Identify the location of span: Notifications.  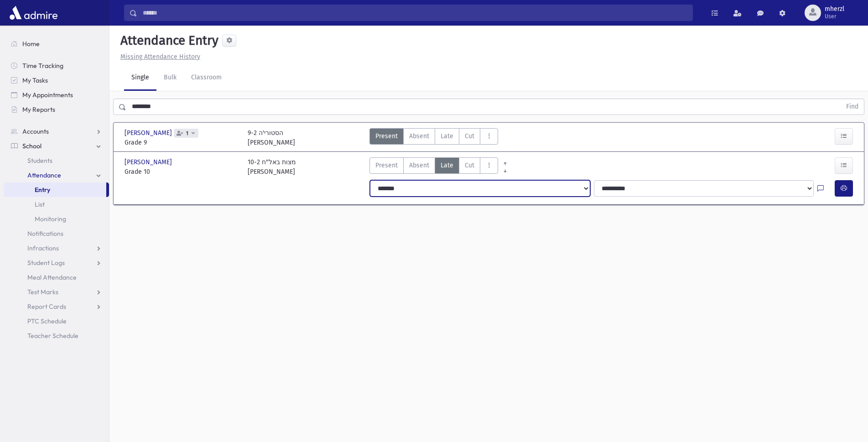
(45, 234).